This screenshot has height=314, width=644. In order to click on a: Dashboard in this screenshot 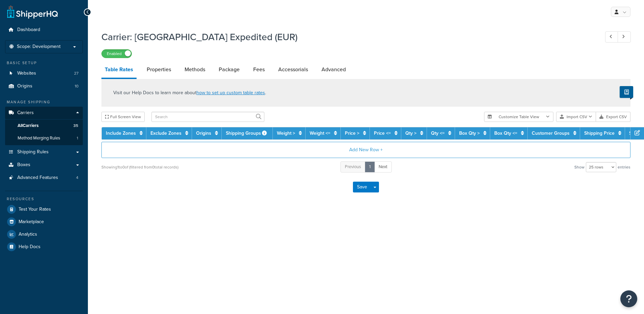, I will do `click(44, 29)`.